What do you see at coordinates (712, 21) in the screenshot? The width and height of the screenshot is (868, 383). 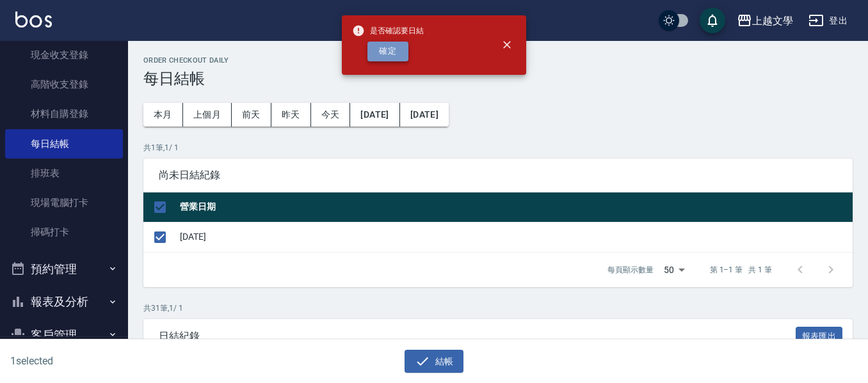 I see `button: save` at bounding box center [712, 21].